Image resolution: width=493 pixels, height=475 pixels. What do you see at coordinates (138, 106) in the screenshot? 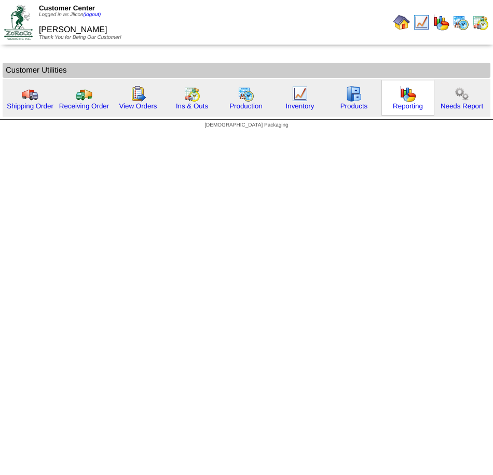
I see `a: View Orders` at bounding box center [138, 106].